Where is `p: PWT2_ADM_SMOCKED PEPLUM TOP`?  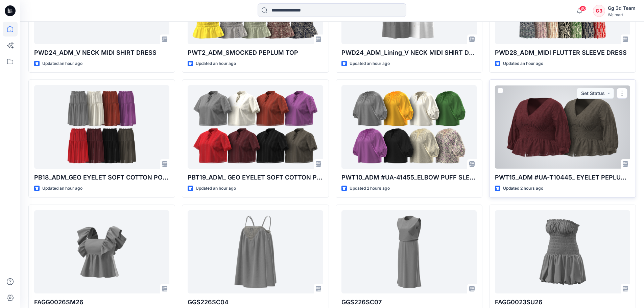
p: PWT2_ADM_SMOCKED PEPLUM TOP is located at coordinates (255, 53).